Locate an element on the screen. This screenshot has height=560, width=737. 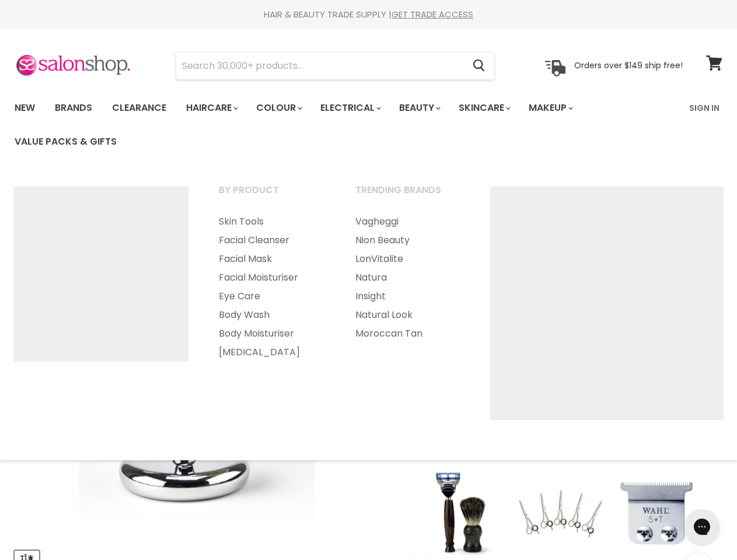
a: Trending Brands is located at coordinates (408, 196).